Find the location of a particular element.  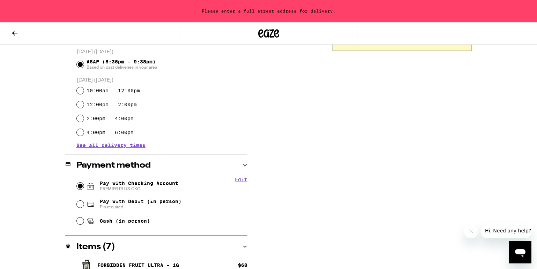

span: Hi. Need any help? is located at coordinates (27, 8).